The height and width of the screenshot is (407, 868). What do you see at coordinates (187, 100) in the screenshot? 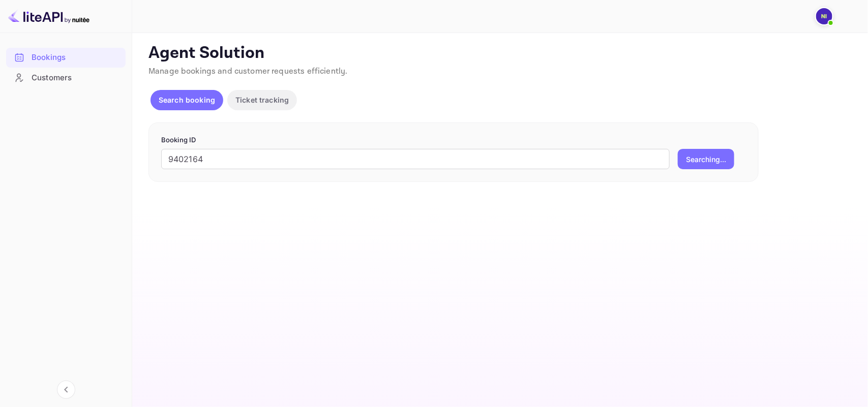
I see `p: Search booking` at bounding box center [187, 100].